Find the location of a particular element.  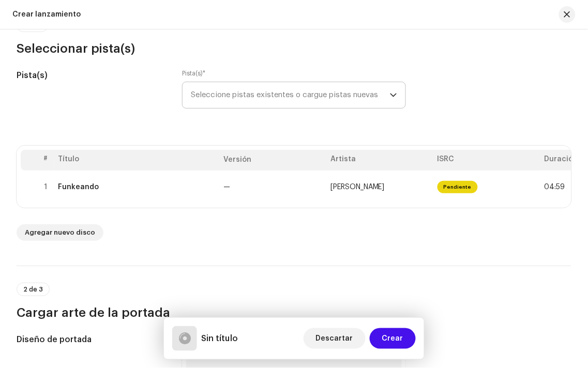

button: Crear is located at coordinates (392, 338).